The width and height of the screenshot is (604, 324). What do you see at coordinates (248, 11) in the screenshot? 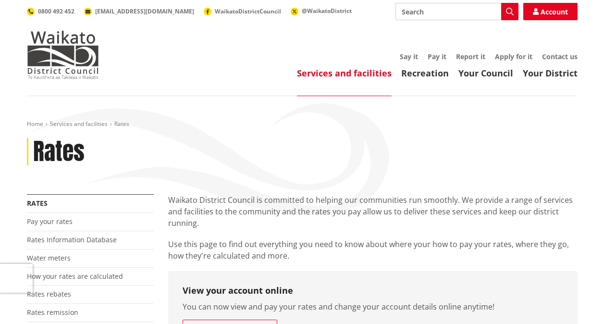
I see `span: WaikatoDistrictCouncil` at bounding box center [248, 11].